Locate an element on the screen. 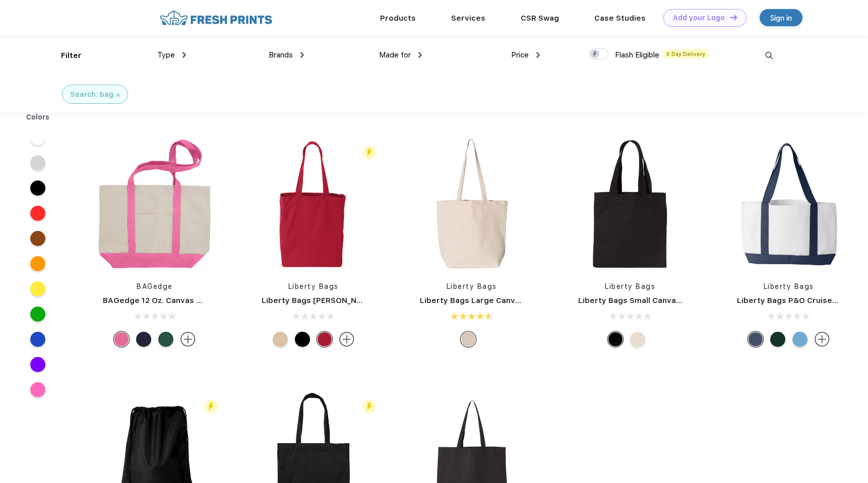 This screenshot has width=868, height=483. div: Red is located at coordinates (324, 339).